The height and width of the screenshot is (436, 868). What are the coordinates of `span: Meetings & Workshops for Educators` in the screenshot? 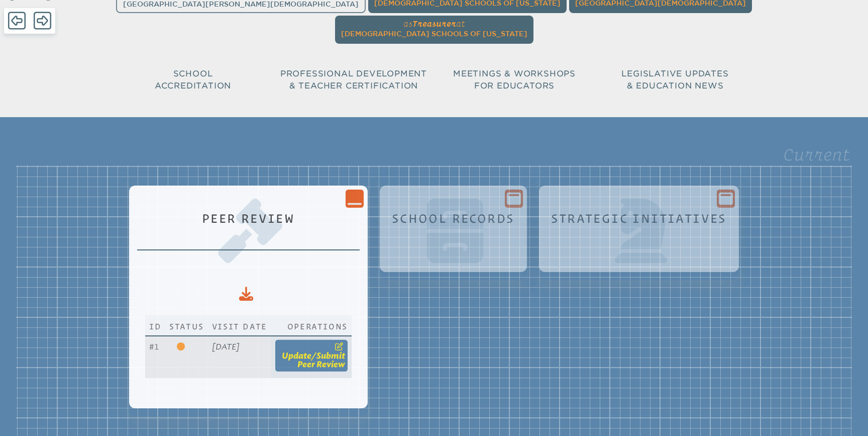 It's located at (515, 80).